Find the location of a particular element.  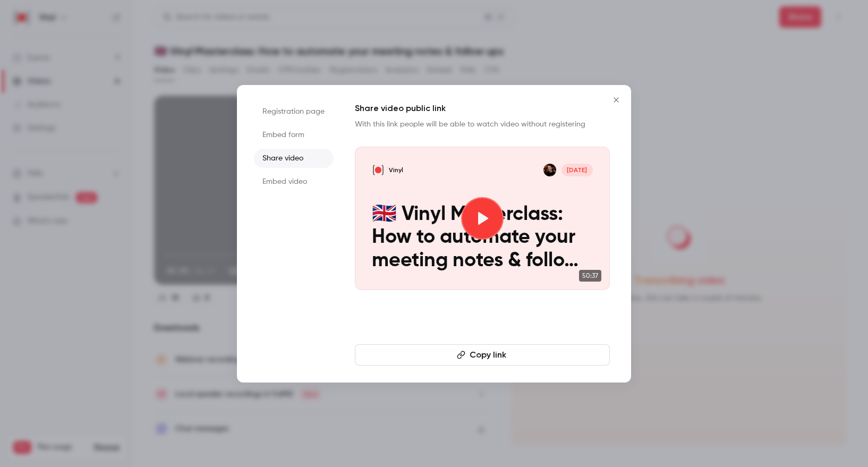

button: Copy link is located at coordinates (483, 355).